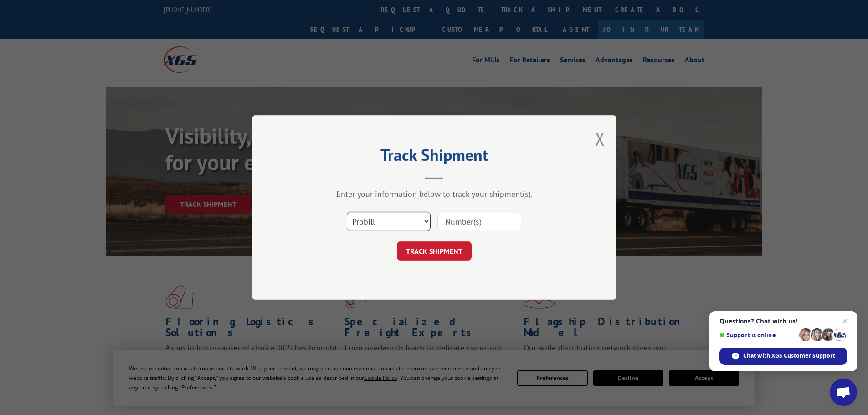  I want to click on span: Close chat, so click(844, 321).